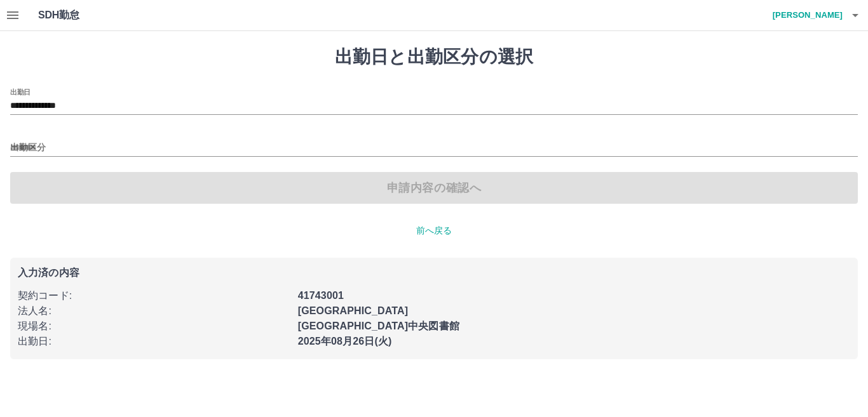  Describe the element at coordinates (154, 311) in the screenshot. I see `p: 法人名 :` at that location.